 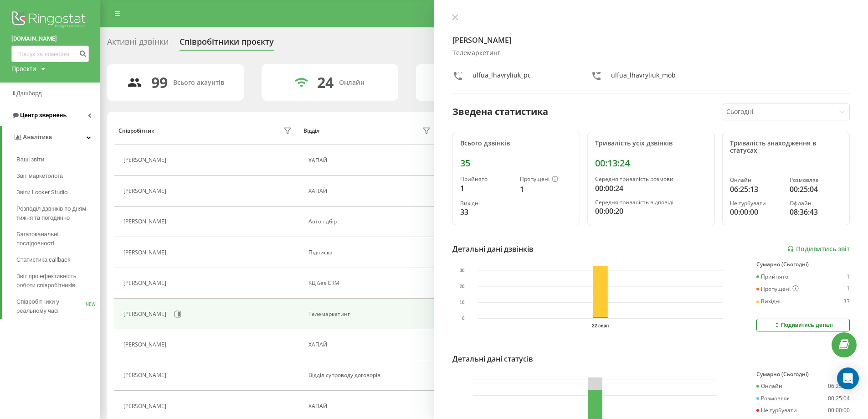 What do you see at coordinates (370, 283) in the screenshot?
I see `div: КЦ без CRM` at bounding box center [370, 283].